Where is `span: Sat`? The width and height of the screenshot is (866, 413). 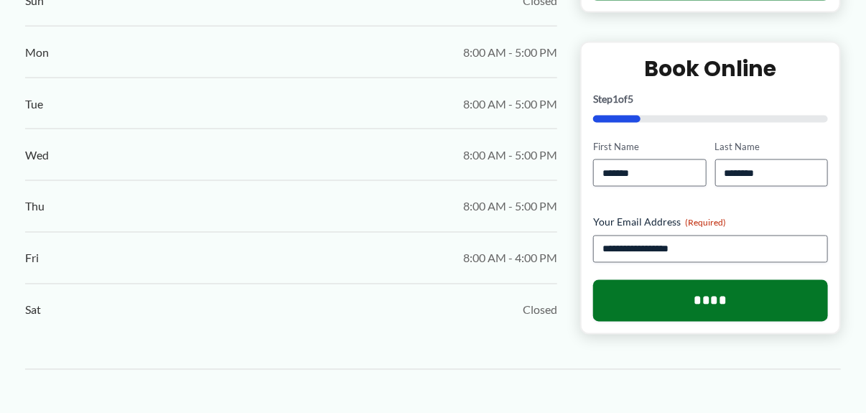
span: Sat is located at coordinates (33, 310).